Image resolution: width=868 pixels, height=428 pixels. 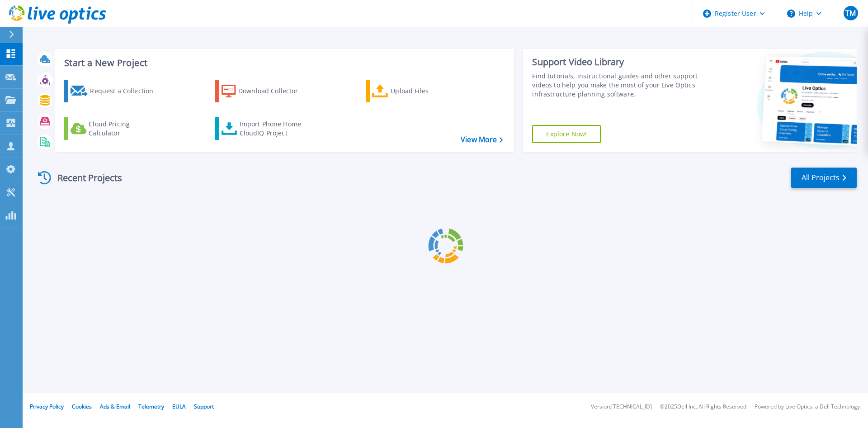 I want to click on a: Request a Collection, so click(x=114, y=91).